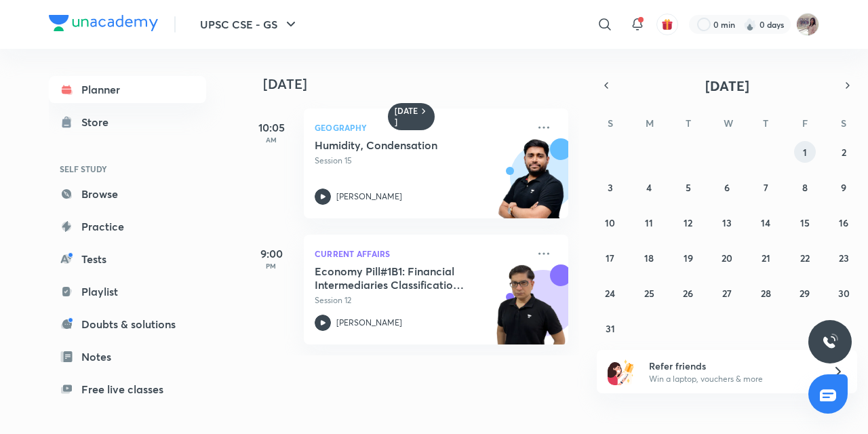  Describe the element at coordinates (726, 293) in the screenshot. I see `button: August 27, 2025` at that location.